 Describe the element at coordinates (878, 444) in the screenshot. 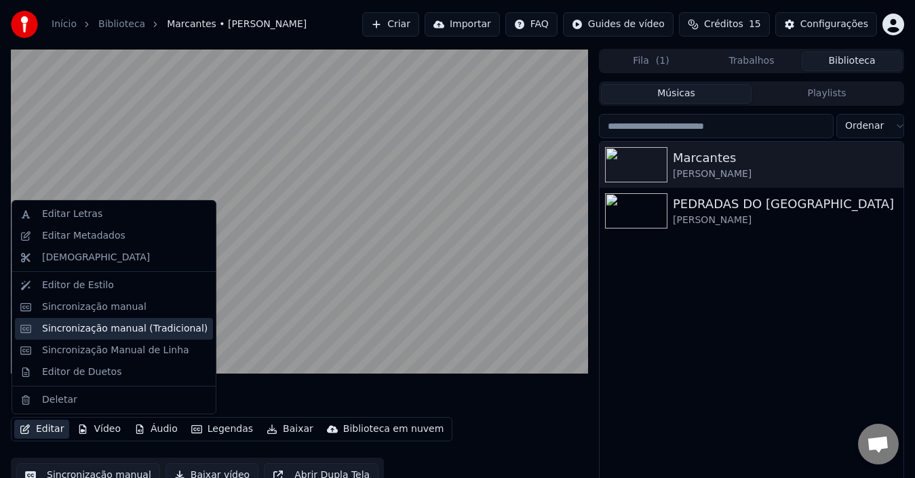

I see `a: Bate-papo aberto` at that location.